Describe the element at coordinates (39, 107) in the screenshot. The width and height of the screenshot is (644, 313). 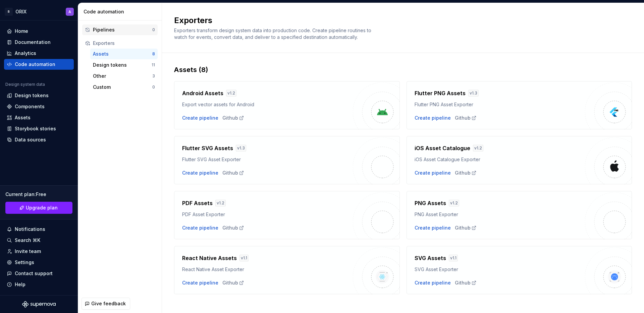
I see `a: Components` at that location.